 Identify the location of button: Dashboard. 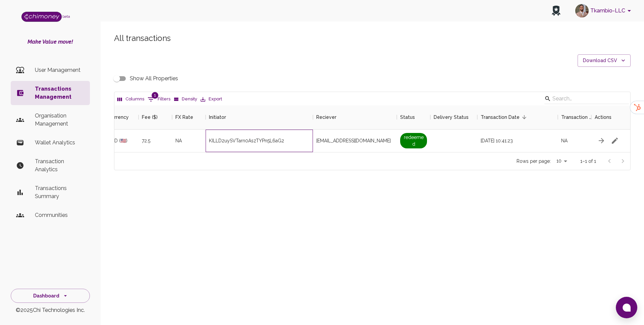
(50, 296).